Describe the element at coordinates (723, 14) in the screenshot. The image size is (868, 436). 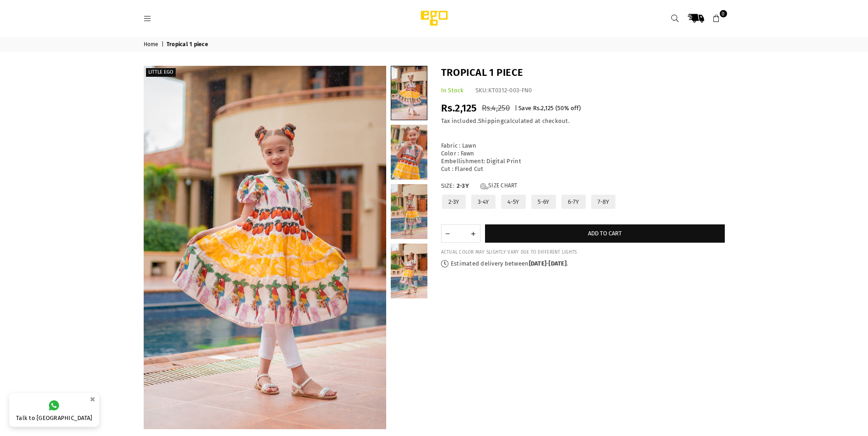
I see `span: 0` at that location.